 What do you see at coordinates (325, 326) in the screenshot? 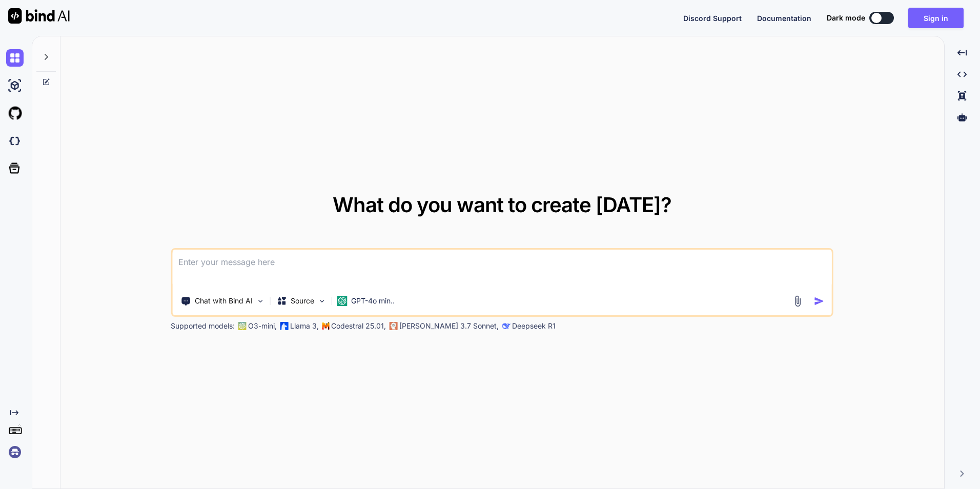
I see `img: Mistral-AI` at bounding box center [325, 326].